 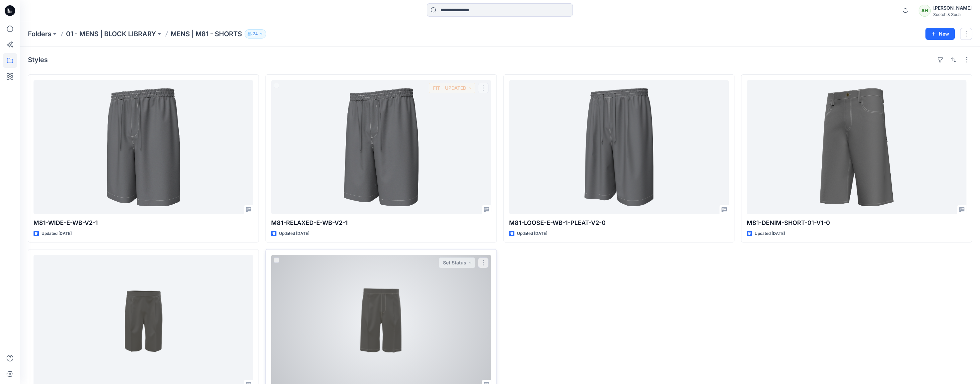 What do you see at coordinates (381, 147) in the screenshot?
I see `a: M81-RELAXED-E-WB-V2-1` at bounding box center [381, 147].